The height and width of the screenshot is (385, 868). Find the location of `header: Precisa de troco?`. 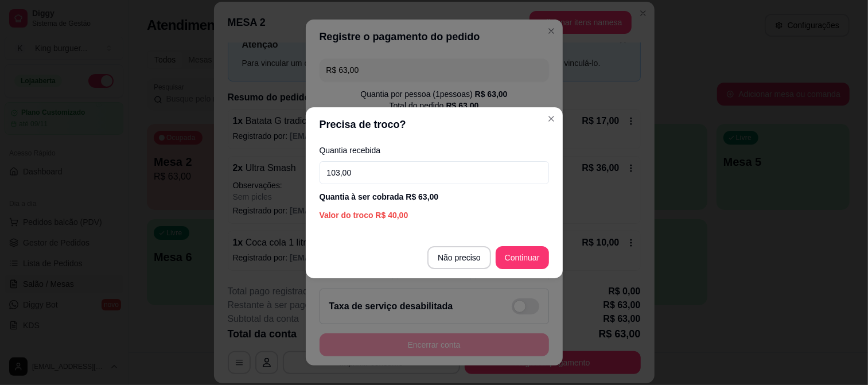

header: Precisa de troco? is located at coordinates (435, 125).